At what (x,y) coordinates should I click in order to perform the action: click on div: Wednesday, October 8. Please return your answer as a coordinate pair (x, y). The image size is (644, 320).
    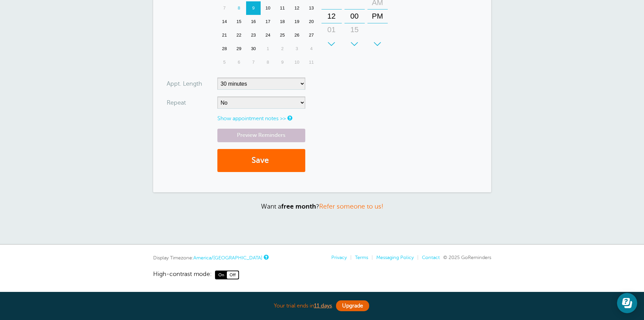
    Looking at the image, I should click on (268, 62).